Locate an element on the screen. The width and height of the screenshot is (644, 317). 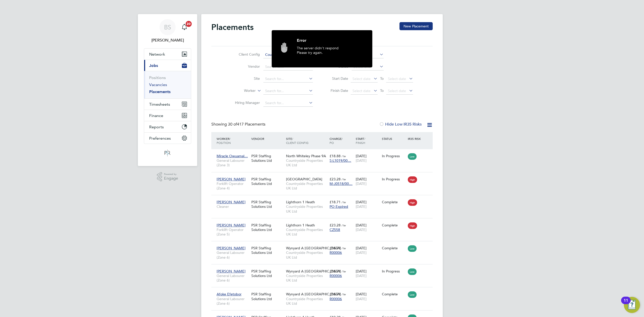
label: Vendor is located at coordinates (245, 66).